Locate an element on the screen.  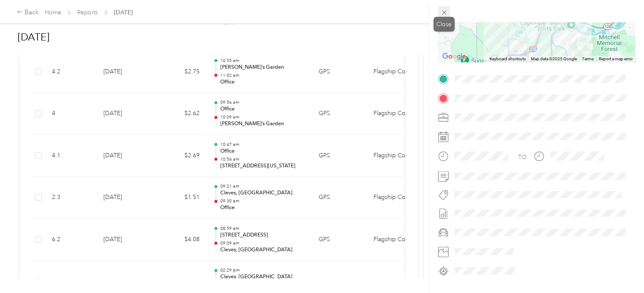
a: Report a map error is located at coordinates (616, 58).